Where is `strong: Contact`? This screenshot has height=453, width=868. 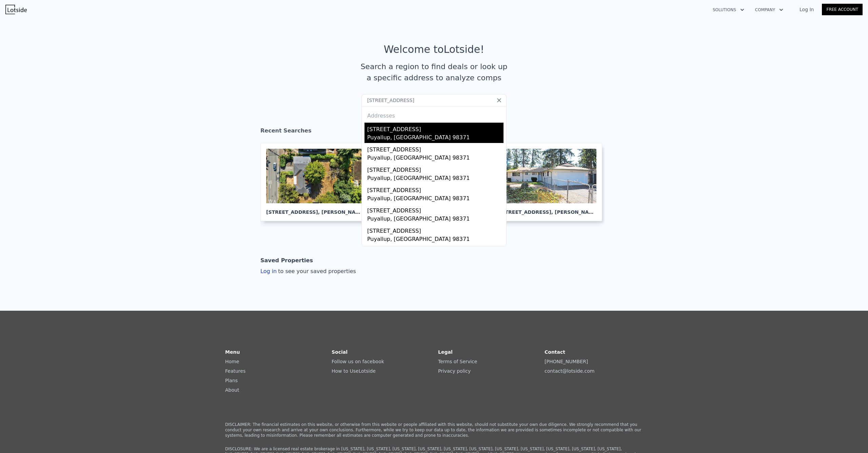
strong: Contact is located at coordinates (555, 352).